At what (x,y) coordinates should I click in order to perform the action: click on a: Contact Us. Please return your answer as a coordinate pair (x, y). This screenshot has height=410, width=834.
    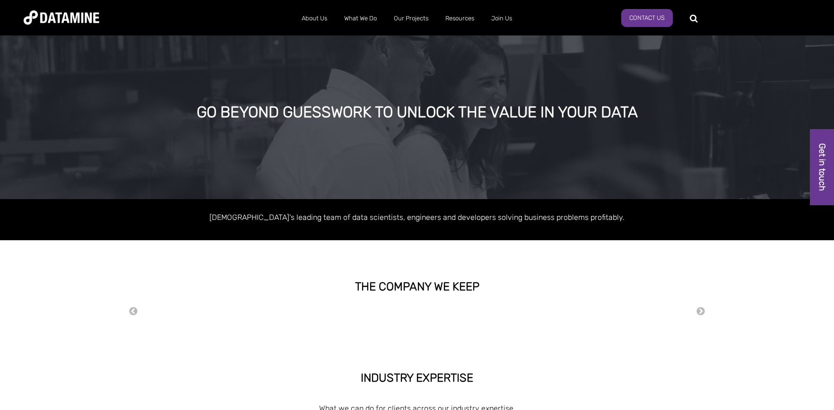
    Looking at the image, I should click on (647, 18).